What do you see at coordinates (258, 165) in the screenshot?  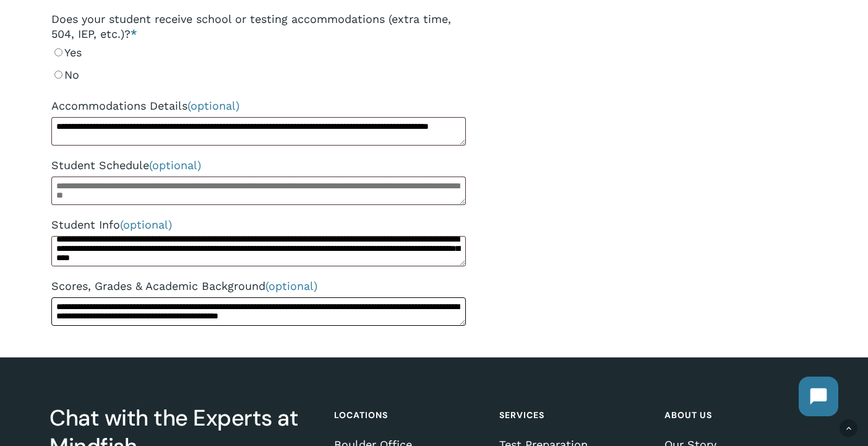 I see `label: Student Schedule` at bounding box center [258, 165].